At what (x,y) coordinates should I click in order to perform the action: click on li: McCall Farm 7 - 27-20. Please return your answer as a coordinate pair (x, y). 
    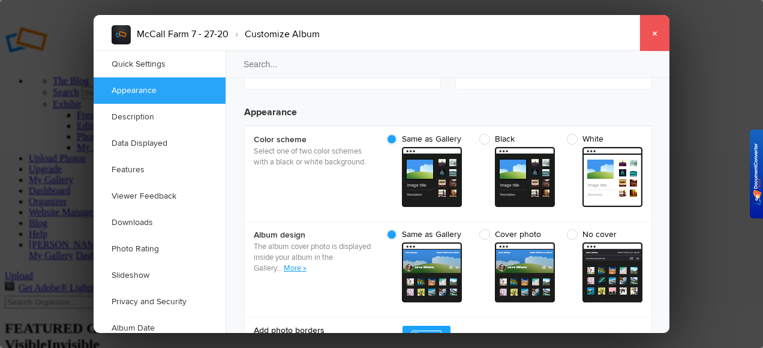
    Looking at the image, I should click on (182, 34).